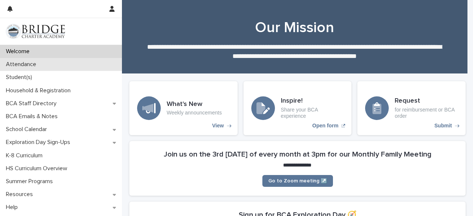  I want to click on a: Open form, so click(297, 108).